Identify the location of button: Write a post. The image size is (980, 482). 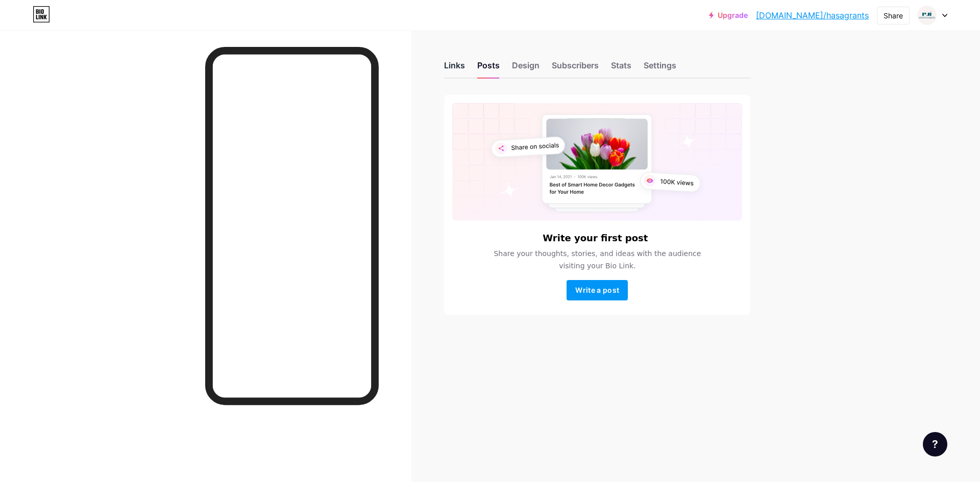
(597, 291).